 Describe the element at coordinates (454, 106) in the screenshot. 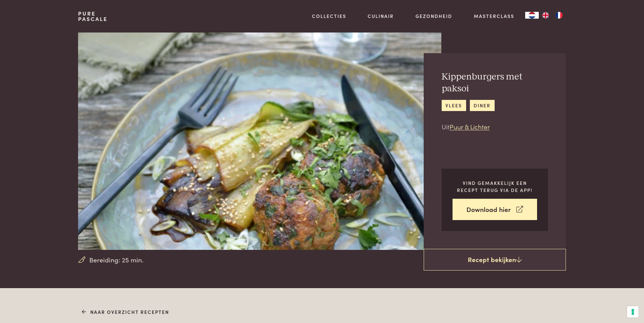

I see `a: vlees` at that location.